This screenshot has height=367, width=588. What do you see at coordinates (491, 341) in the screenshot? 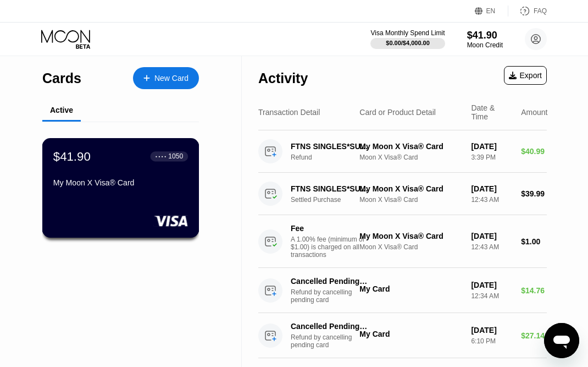
I see `div: 6:10 PM` at bounding box center [491, 341].